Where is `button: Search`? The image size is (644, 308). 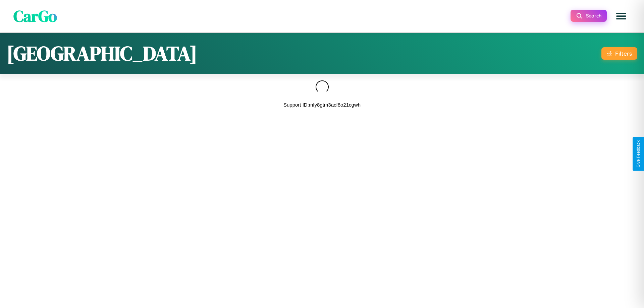
button: Search is located at coordinates (589, 16).